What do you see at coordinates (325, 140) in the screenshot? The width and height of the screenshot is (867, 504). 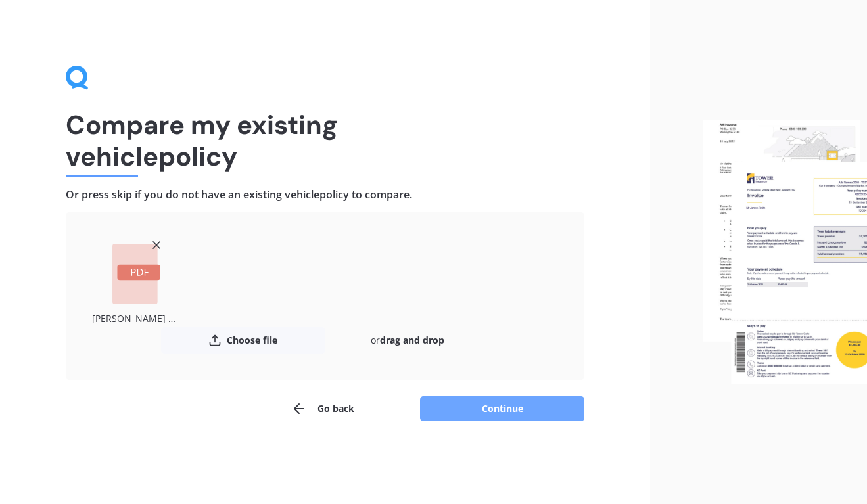 I see `h1: Compare my existing vehicle policy` at bounding box center [325, 140].